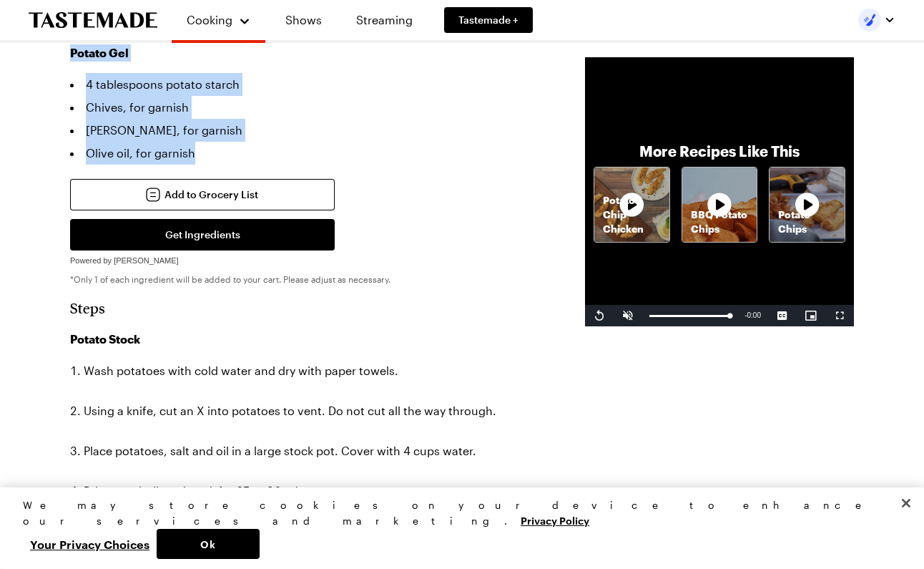 This screenshot has height=569, width=924. What do you see at coordinates (218, 20) in the screenshot?
I see `button: Cooking` at bounding box center [218, 20].